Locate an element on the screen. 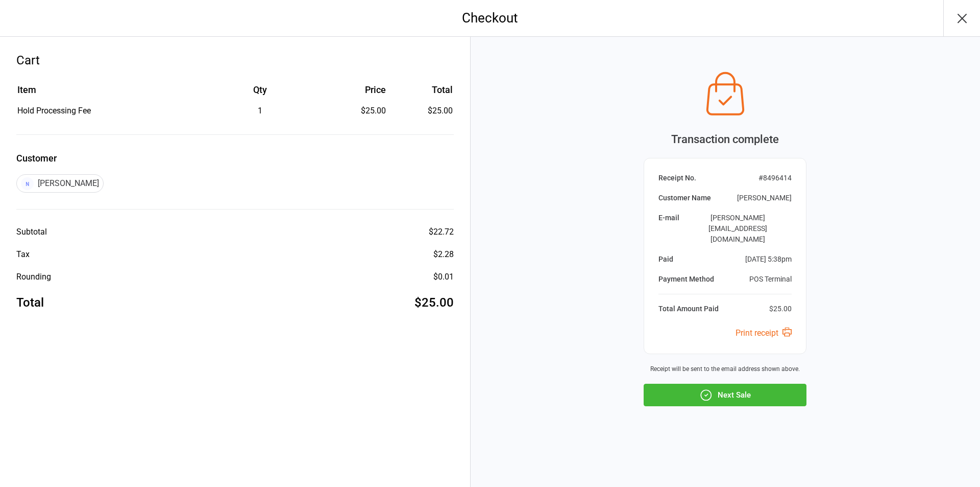  div: Paid is located at coordinates (666, 259).